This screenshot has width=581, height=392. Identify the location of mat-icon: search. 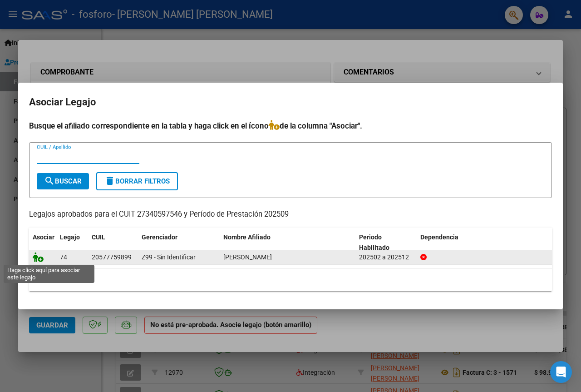
(49, 181).